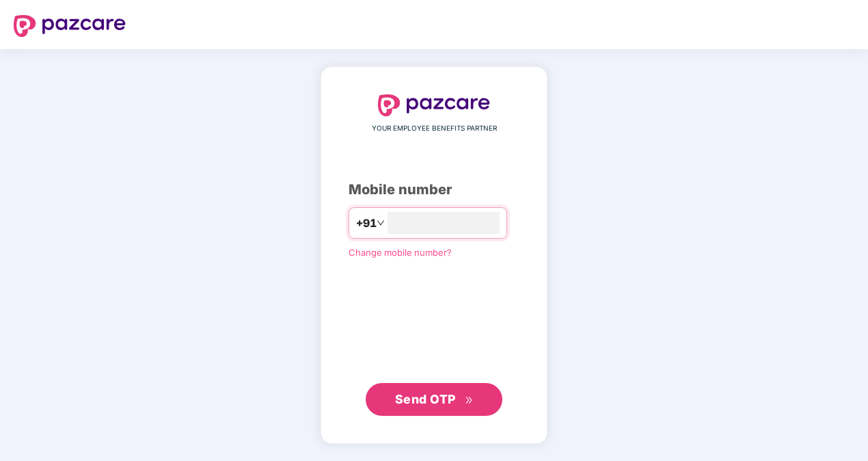 The image size is (868, 461). Describe the element at coordinates (434, 399) in the screenshot. I see `button: Send OTPdouble-right` at that location.